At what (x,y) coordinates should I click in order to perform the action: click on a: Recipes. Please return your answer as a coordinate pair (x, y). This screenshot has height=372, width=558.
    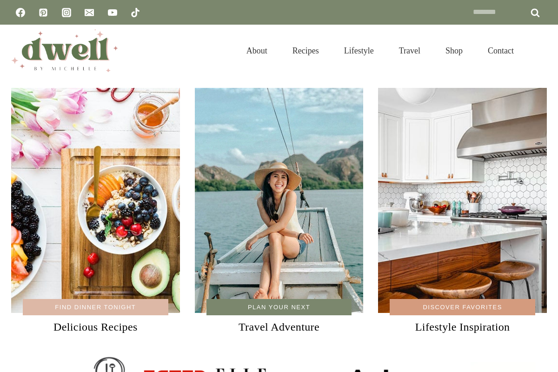
    Looking at the image, I should click on (305, 51).